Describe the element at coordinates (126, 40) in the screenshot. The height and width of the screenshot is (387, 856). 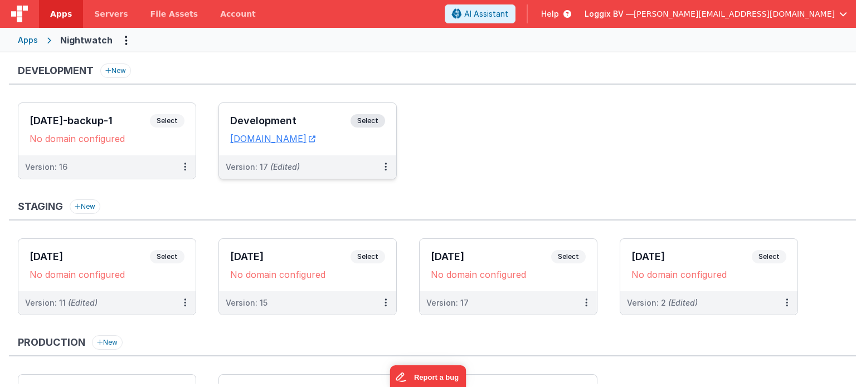
I see `button: Options` at that location.